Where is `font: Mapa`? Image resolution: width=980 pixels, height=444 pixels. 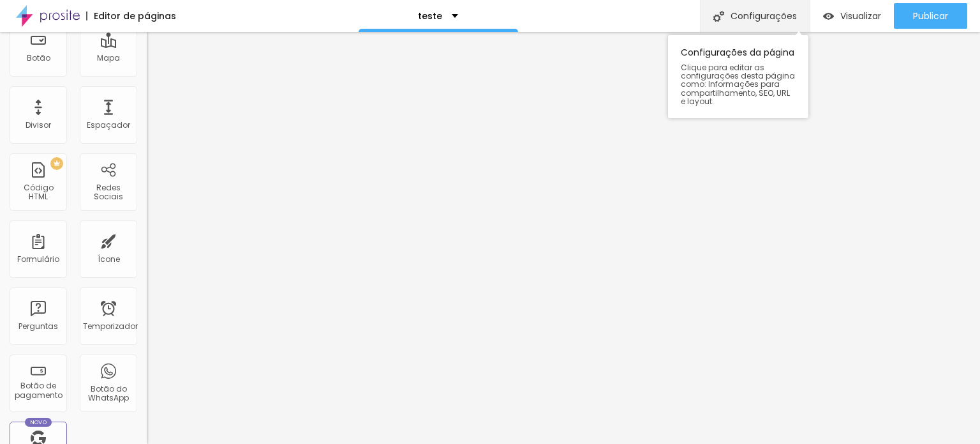 font: Mapa is located at coordinates (108, 58).